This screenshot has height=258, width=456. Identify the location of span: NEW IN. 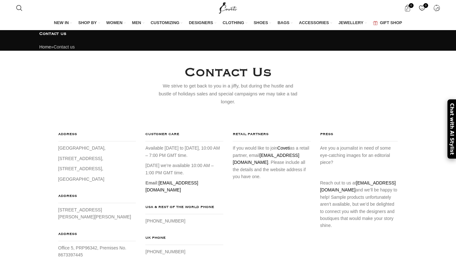
(61, 23).